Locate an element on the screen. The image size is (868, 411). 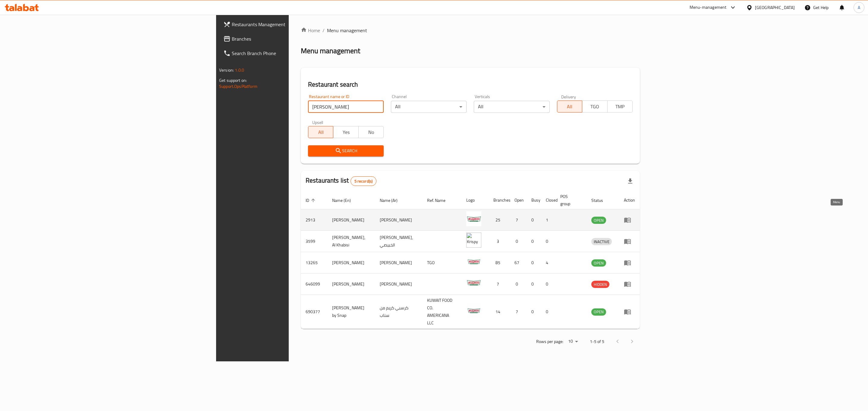
span: 5 record(s) is located at coordinates (363, 181).